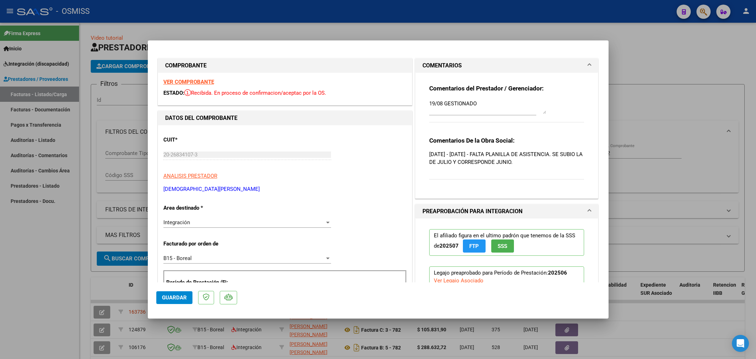 The width and height of the screenshot is (756, 359). Describe the element at coordinates (201, 118) in the screenshot. I see `strong: DATOS DEL COMPROBANTE` at that location.